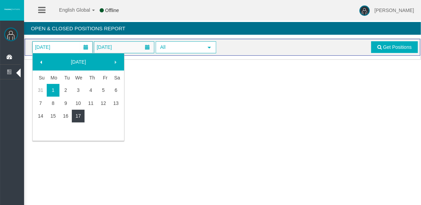  I want to click on span: Get Positions, so click(397, 47).